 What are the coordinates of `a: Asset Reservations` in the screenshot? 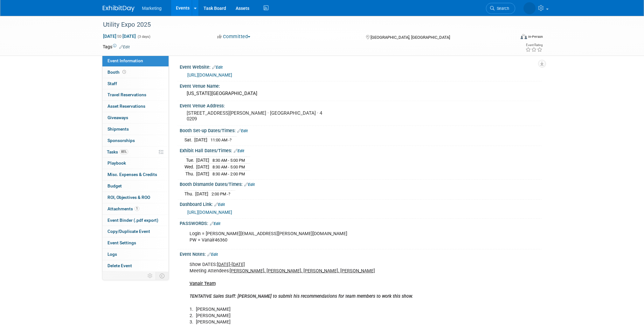 It's located at (136, 106).